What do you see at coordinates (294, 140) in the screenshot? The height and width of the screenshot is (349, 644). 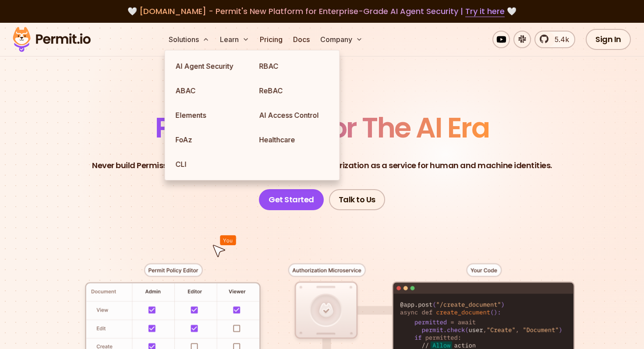 I see `a: Healthcare` at bounding box center [294, 140].